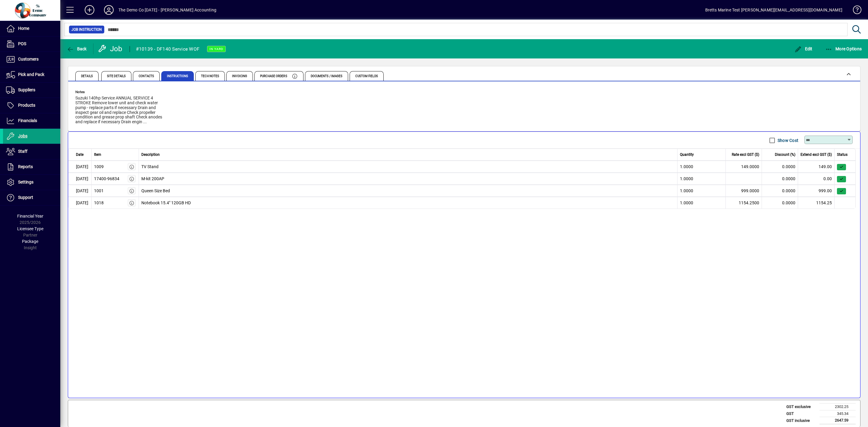 This screenshot has width=868, height=427. What do you see at coordinates (844, 49) in the screenshot?
I see `button: More Options` at bounding box center [844, 49].